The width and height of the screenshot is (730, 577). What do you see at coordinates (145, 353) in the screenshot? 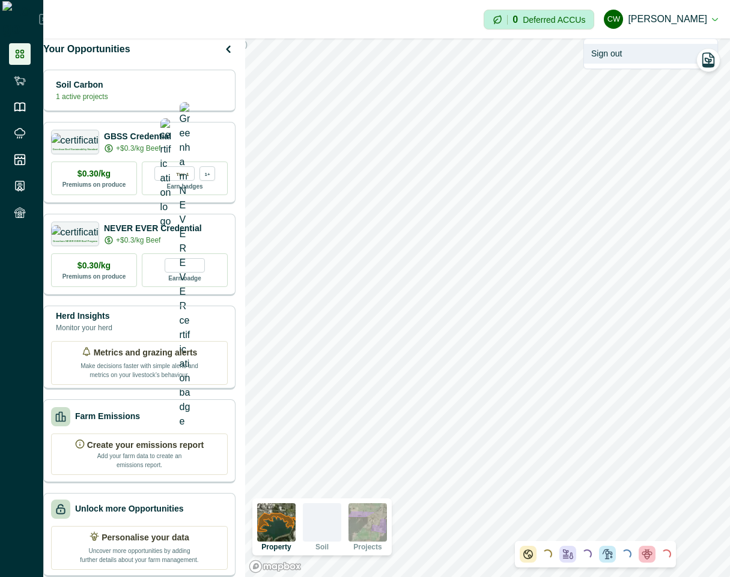
I see `p: Metrics and grazing alerts` at bounding box center [145, 353].